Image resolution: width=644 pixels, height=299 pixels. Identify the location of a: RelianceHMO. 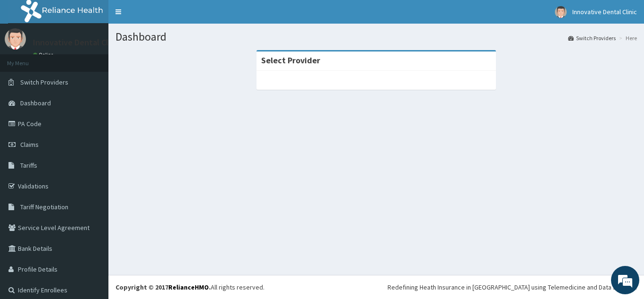
(189, 287).